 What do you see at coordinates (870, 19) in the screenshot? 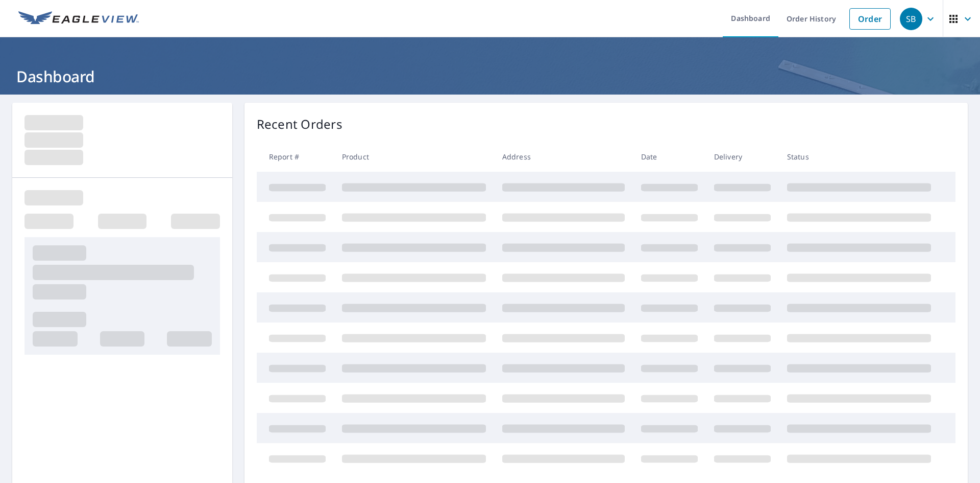
I see `a: Order` at bounding box center [870, 19].